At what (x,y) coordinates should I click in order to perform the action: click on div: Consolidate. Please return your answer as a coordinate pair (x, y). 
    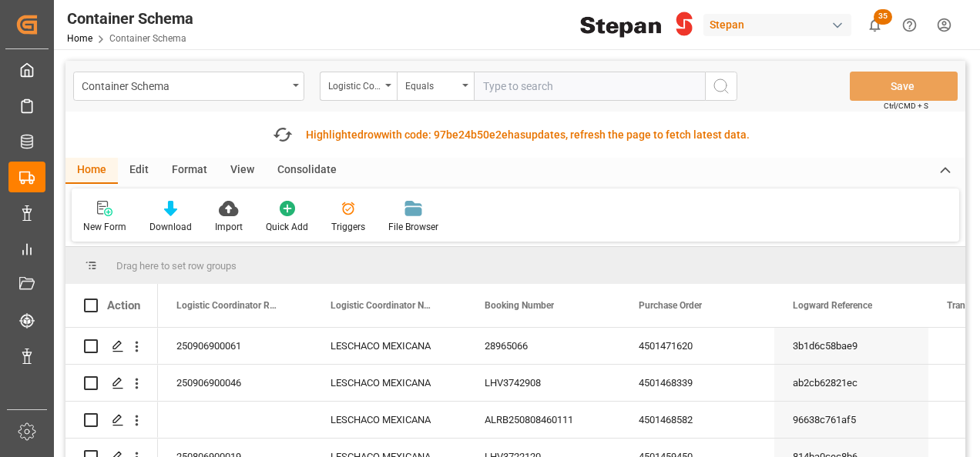
    Looking at the image, I should click on (307, 171).